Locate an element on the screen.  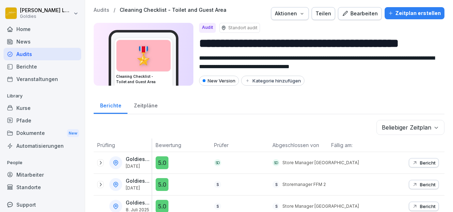
button: Kategorie hinzufügen is located at coordinates (273, 80).